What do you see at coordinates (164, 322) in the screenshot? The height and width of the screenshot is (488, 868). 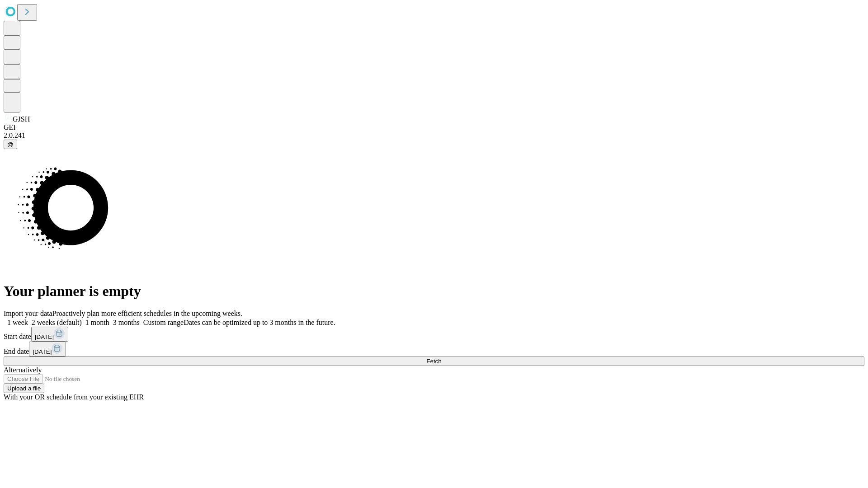 I see `span: Custom range` at bounding box center [164, 322].